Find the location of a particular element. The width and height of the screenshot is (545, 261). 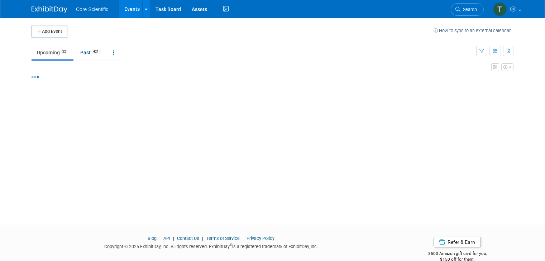

img: ExhibitDay is located at coordinates (49, 10).